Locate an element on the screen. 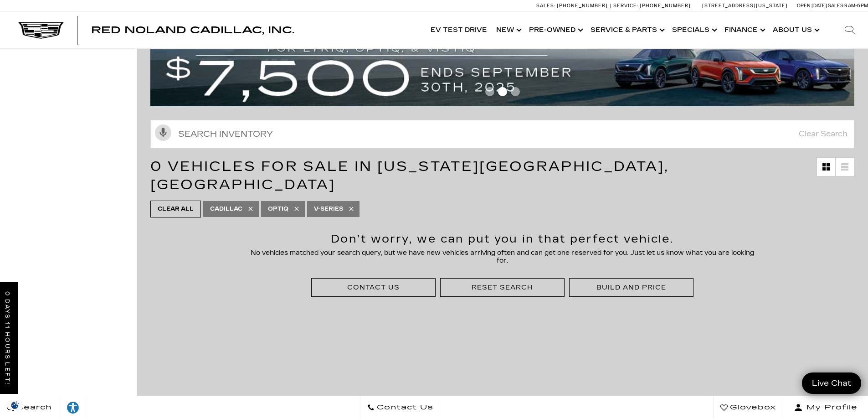 The width and height of the screenshot is (868, 419). span: Glovebox is located at coordinates (752, 408).